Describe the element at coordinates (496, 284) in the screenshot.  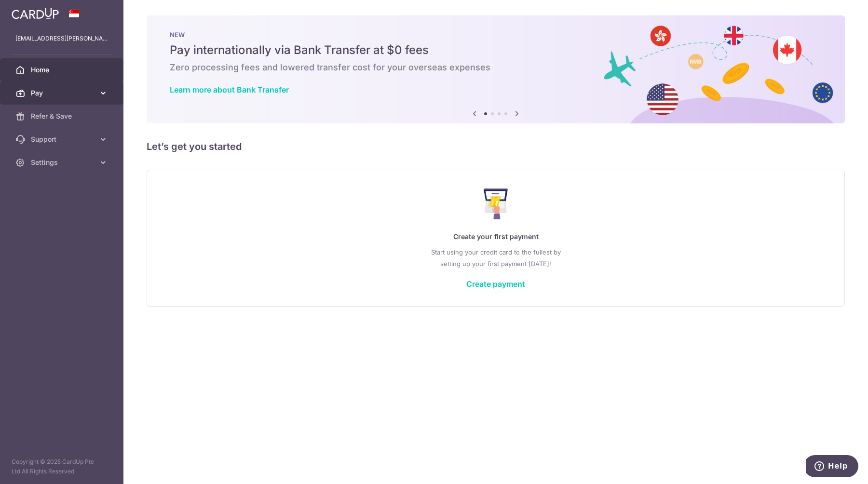
I see `a: Create payment` at that location.